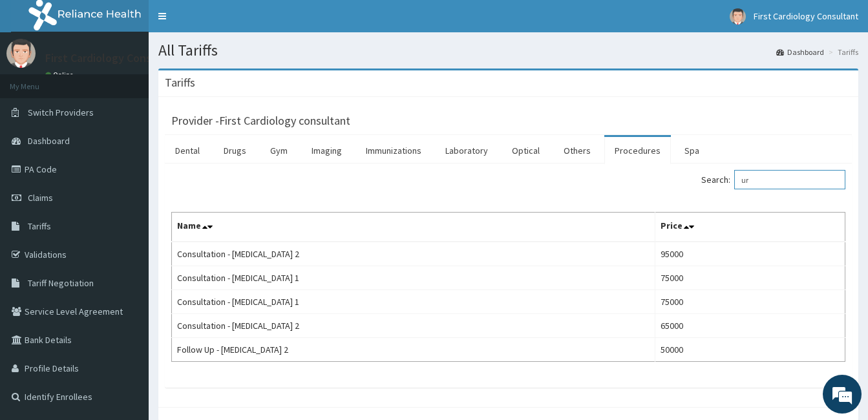 The width and height of the screenshot is (868, 420). Describe the element at coordinates (38, 81) in the screenshot. I see `img: d_794563401_company_1708531726252_794563401` at that location.